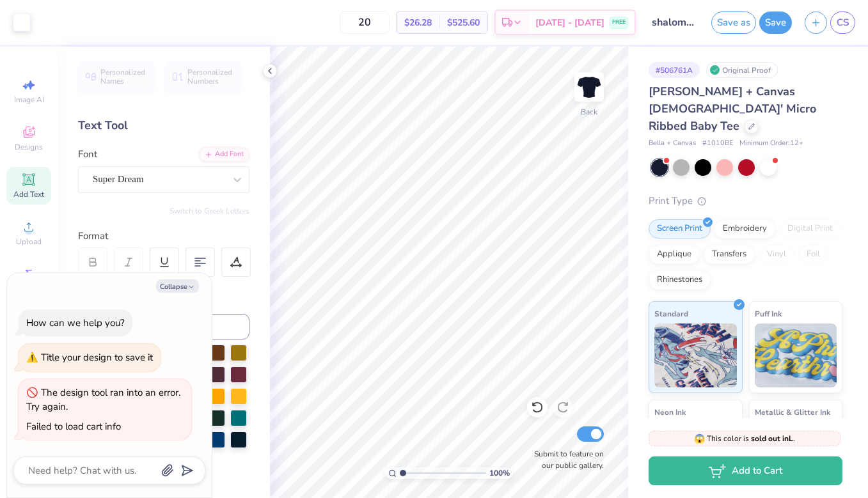 Image resolution: width=868 pixels, height=498 pixels. What do you see at coordinates (29, 241) in the screenshot?
I see `span: Upload` at bounding box center [29, 241].